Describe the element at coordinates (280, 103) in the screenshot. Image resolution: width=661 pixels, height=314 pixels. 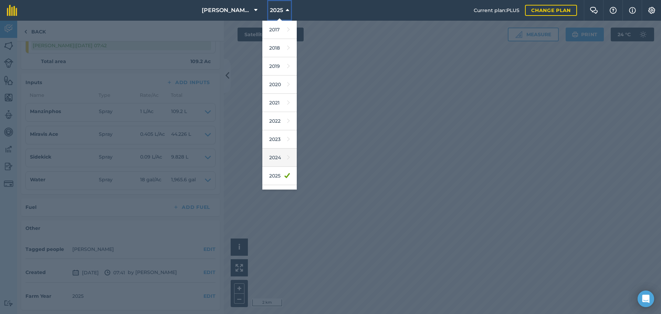
I see `a: 2021` at that location.